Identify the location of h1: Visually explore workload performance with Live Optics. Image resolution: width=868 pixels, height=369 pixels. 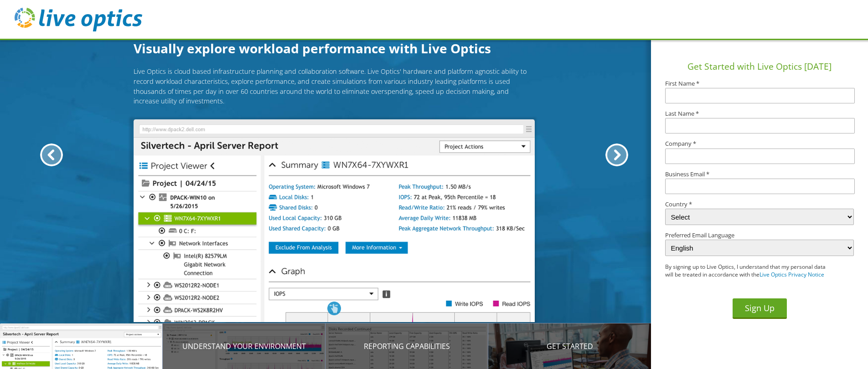
(334, 49).